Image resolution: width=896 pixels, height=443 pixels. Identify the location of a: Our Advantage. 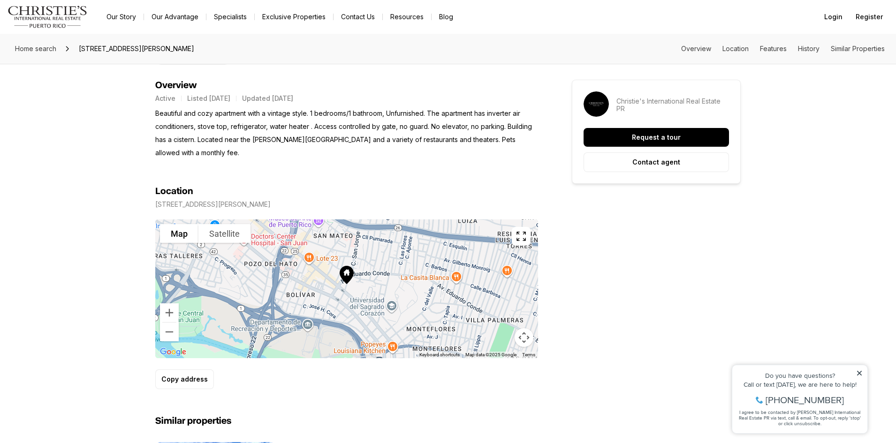
(175, 17).